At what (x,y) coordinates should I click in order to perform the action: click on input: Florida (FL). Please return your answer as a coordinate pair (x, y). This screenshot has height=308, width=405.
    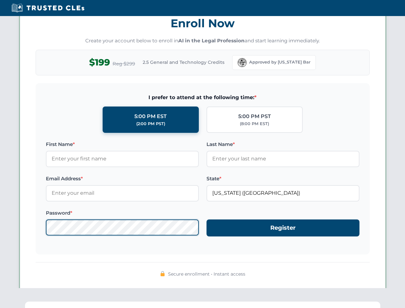
    Looking at the image, I should click on (283, 193).